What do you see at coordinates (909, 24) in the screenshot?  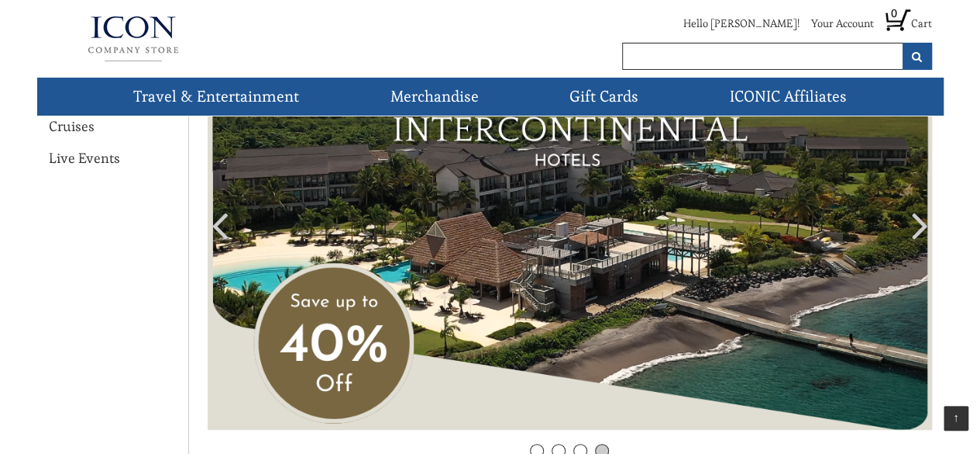 I see `a: 0 Cart` at bounding box center [909, 24].